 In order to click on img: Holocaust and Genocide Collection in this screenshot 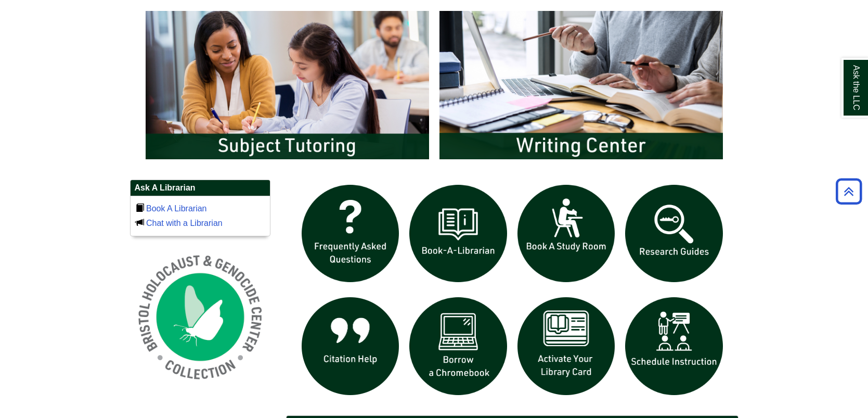, I will do `click(200, 318)`.